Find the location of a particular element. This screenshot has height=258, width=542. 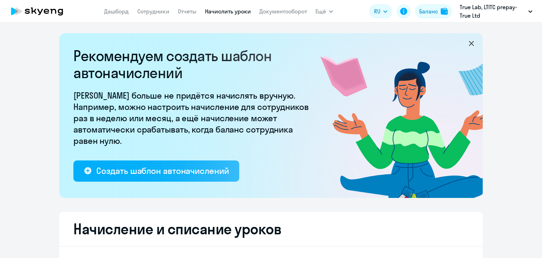

span: RU is located at coordinates (377, 11).